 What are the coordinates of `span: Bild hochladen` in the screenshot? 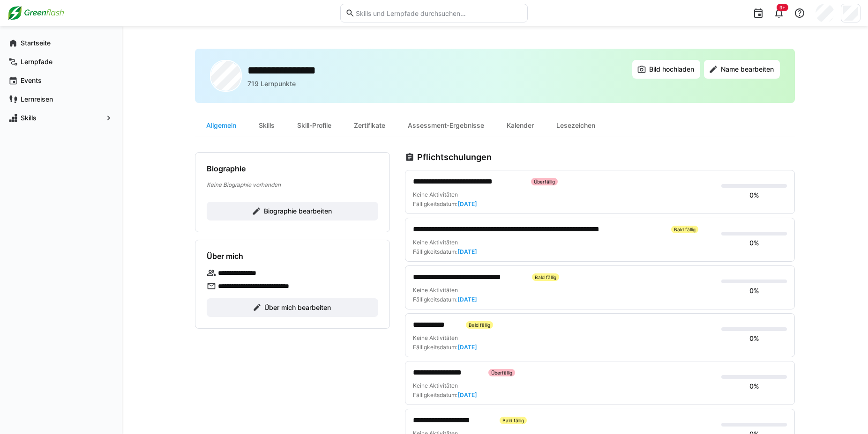 It's located at (671, 69).